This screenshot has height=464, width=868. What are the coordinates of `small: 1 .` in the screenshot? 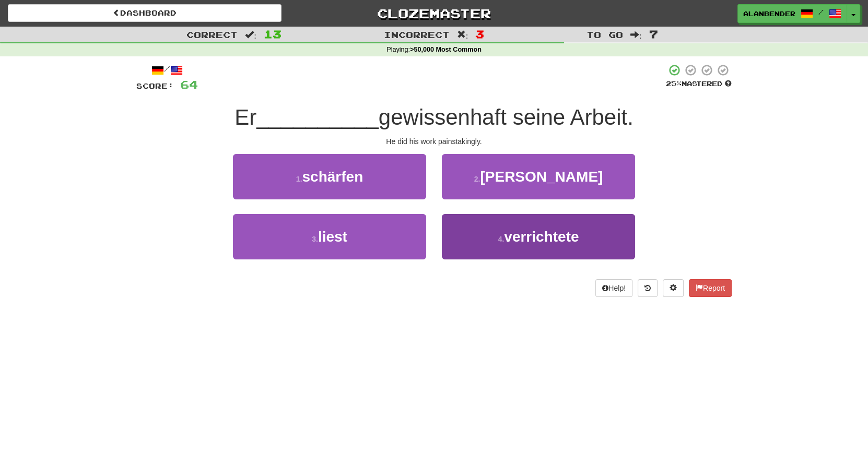 It's located at (300, 179).